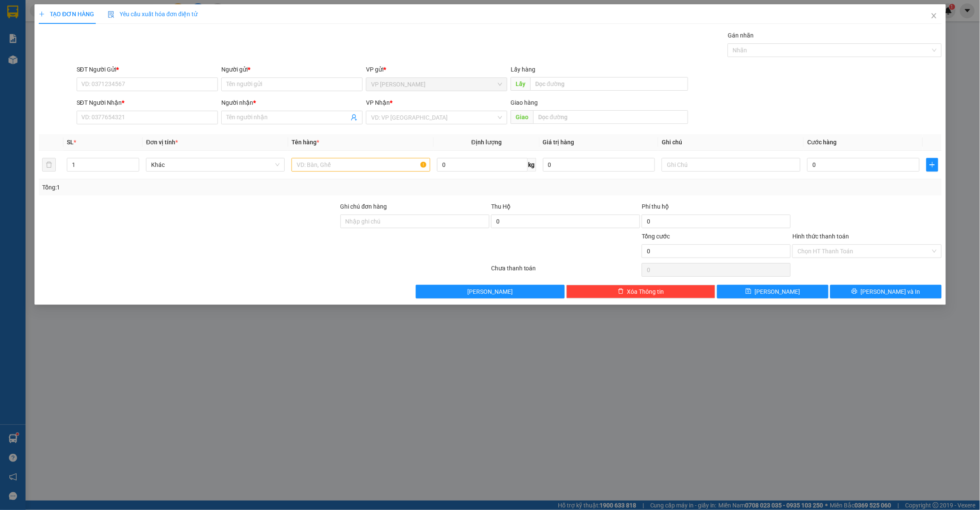 The width and height of the screenshot is (980, 510). Describe the element at coordinates (292, 69) in the screenshot. I see `div: Người gửi` at that location.